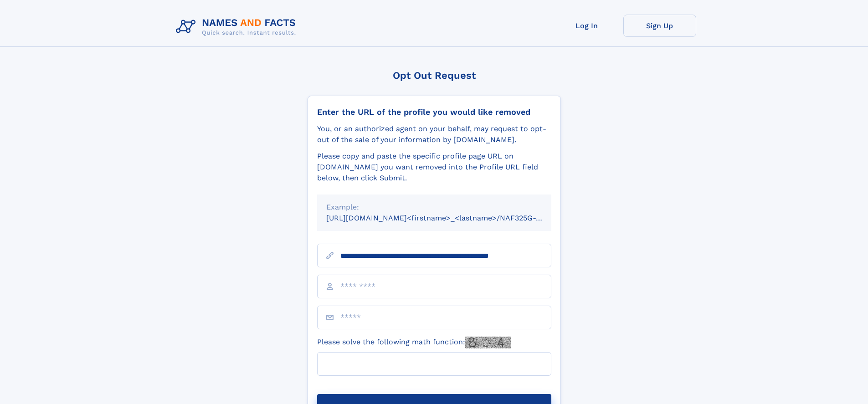 Image resolution: width=868 pixels, height=404 pixels. I want to click on div: Enter the URL of the profile you would like removed, so click(434, 112).